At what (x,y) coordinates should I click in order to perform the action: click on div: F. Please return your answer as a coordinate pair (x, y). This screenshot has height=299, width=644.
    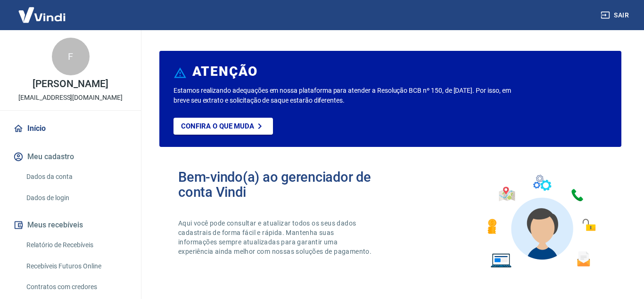
    Looking at the image, I should click on (71, 56).